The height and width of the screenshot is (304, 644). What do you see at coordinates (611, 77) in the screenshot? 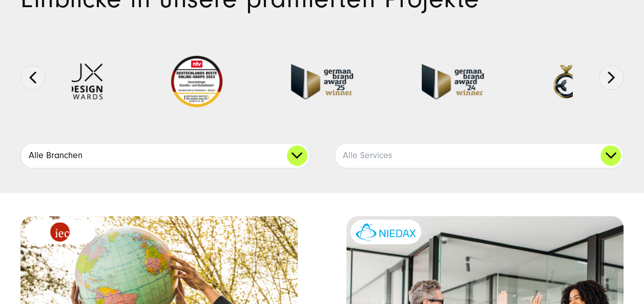
I see `button: Next` at bounding box center [611, 77].